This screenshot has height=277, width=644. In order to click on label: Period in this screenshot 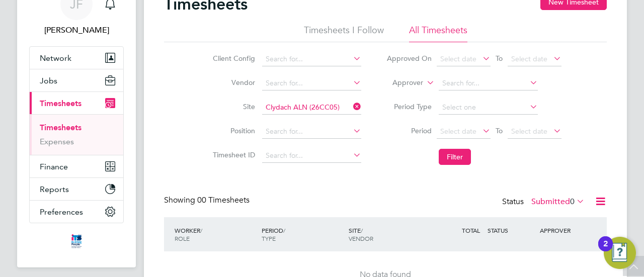, I will do `click(409, 131)`.